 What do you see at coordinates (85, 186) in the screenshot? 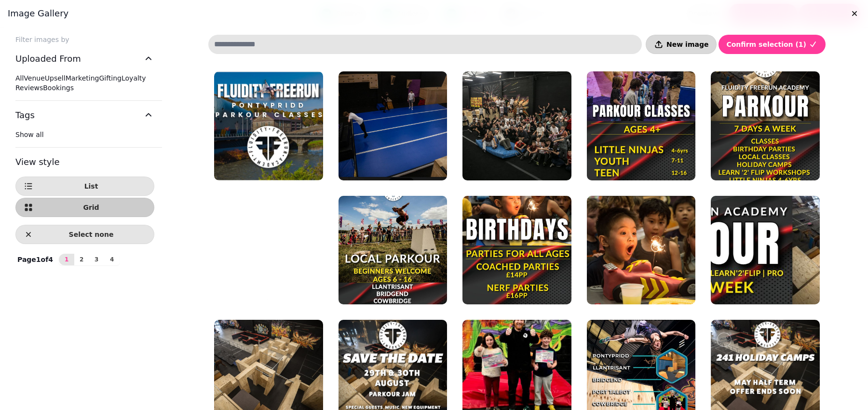
I see `button: List` at bounding box center [85, 186].